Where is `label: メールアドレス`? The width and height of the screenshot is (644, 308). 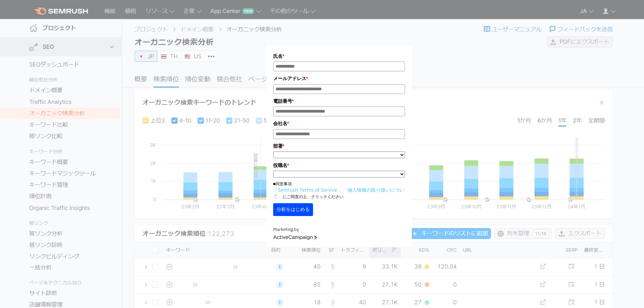
label: メールアドレス is located at coordinates (339, 79).